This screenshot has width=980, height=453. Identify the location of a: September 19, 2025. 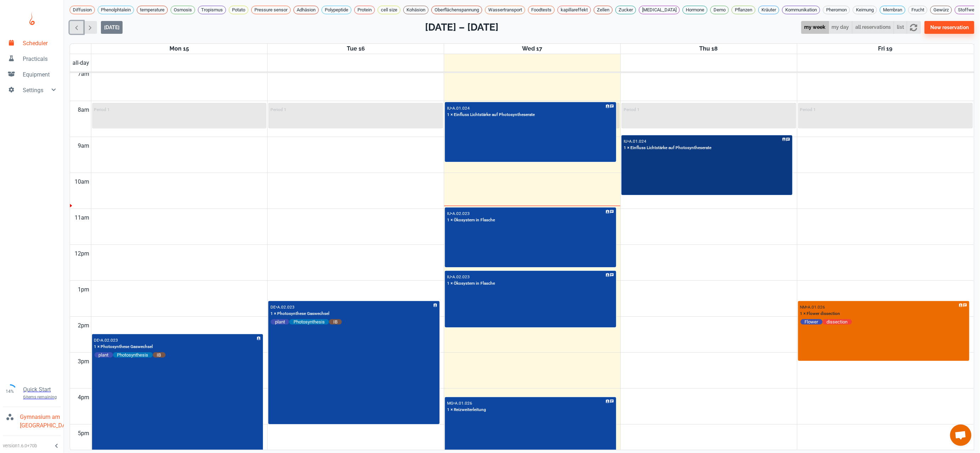
(886, 49).